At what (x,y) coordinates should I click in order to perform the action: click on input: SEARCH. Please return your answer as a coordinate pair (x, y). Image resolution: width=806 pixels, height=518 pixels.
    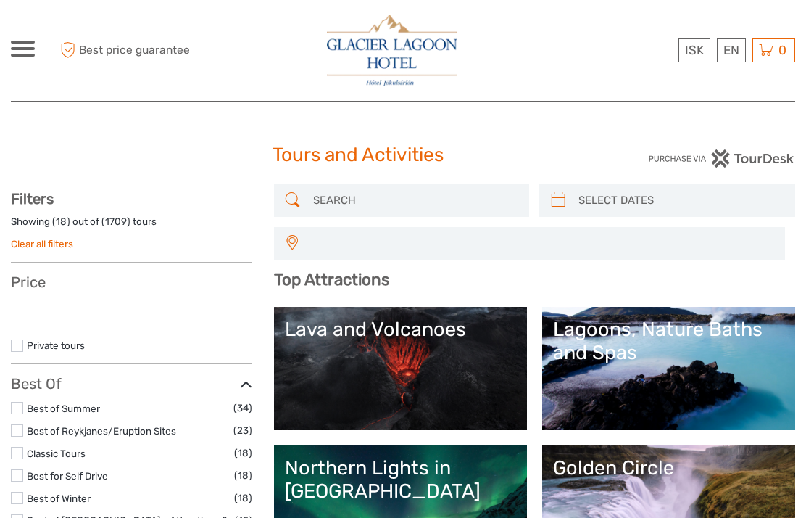
    Looking at the image, I should click on (415, 200).